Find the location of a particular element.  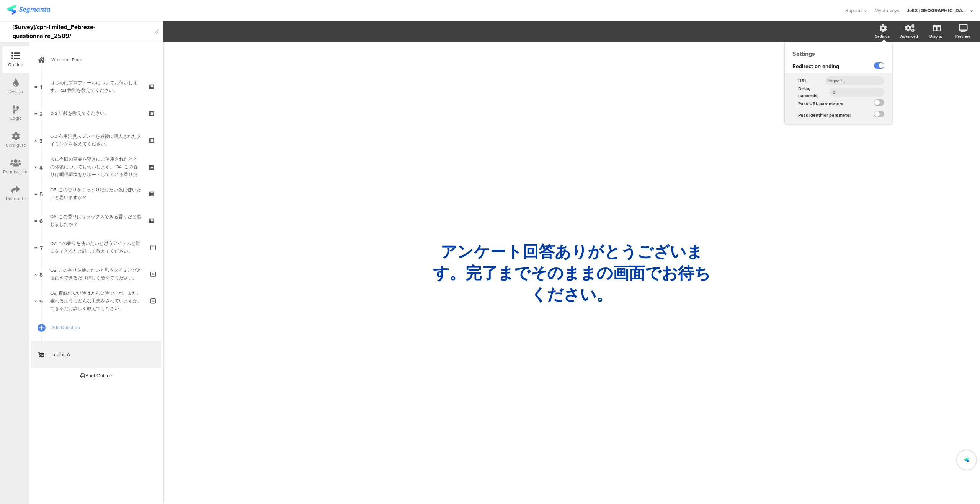

span: 9 is located at coordinates (41, 301).